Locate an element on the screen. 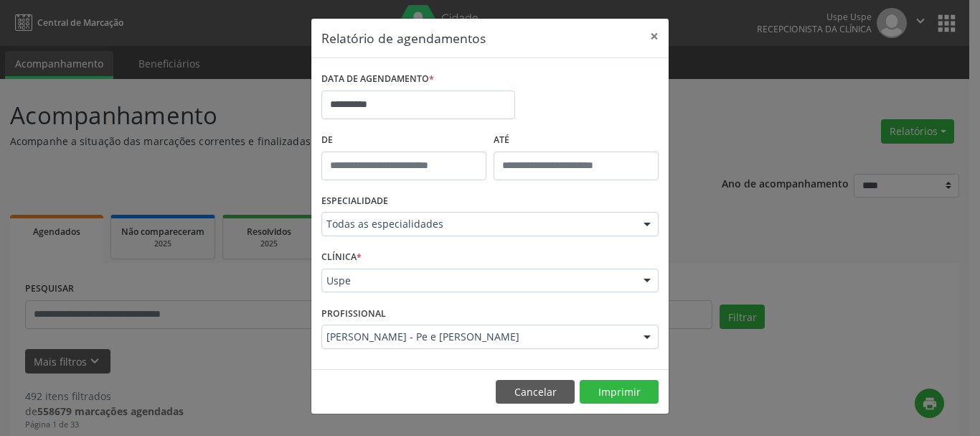 This screenshot has height=436, width=980. button: Cancelar is located at coordinates (535, 392).